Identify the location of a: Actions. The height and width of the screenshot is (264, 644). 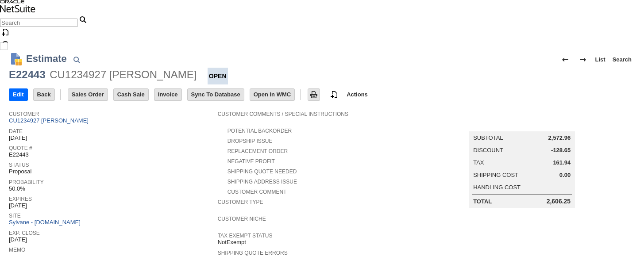
(357, 94).